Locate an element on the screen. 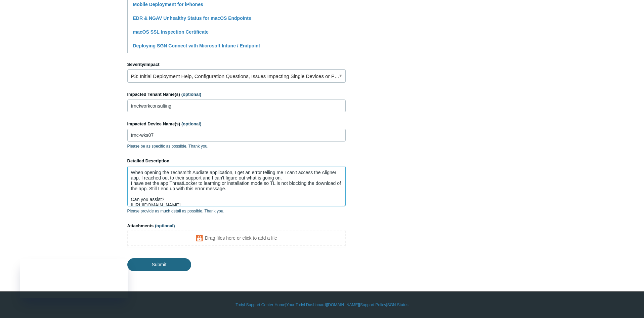 The height and width of the screenshot is (318, 644). a: P3: Initial Deployment Help, Configuration Questions, Issues Impacting Single Devices or Past Out... is located at coordinates (237, 76).